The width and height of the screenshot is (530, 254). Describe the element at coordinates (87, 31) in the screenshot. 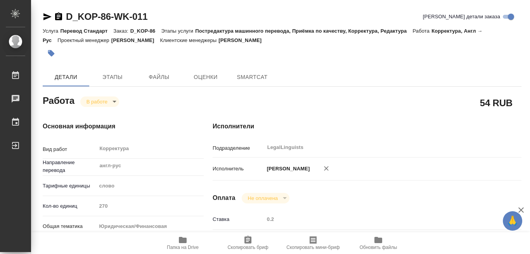

I see `p: Перевод Стандарт` at that location.